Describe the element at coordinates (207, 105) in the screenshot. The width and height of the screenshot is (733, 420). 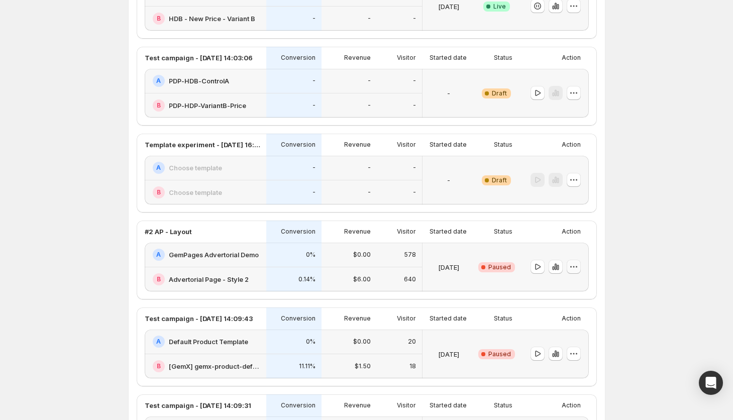
I see `h2: PDP-HDP-VariantB-Price` at that location.